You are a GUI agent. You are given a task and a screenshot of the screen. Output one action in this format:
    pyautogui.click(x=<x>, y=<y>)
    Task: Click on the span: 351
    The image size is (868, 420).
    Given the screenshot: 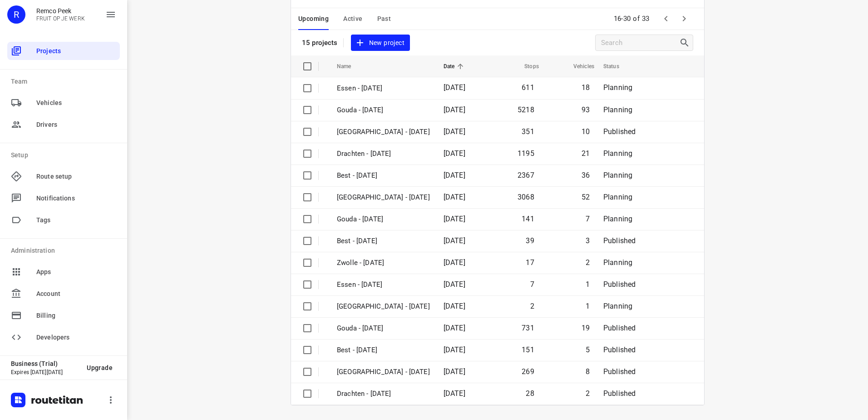 What is the action you would take?
    pyautogui.click(x=528, y=131)
    